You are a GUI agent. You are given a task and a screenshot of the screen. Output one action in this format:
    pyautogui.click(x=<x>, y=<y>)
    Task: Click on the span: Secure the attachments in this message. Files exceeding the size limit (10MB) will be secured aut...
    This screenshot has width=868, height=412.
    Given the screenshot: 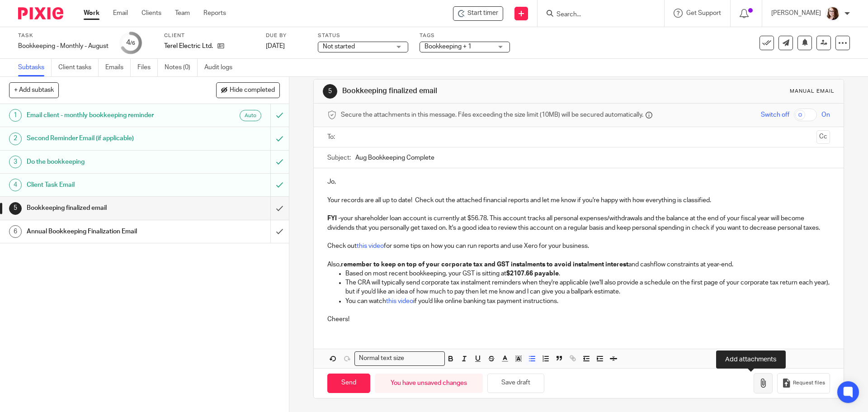 What is the action you would take?
    pyautogui.click(x=492, y=115)
    